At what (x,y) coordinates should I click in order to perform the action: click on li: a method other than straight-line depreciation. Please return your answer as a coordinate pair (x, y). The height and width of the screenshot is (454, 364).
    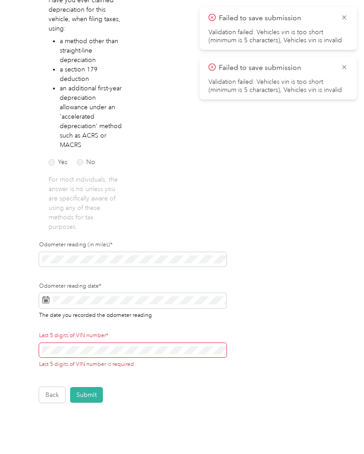
    Looking at the image, I should click on (91, 50).